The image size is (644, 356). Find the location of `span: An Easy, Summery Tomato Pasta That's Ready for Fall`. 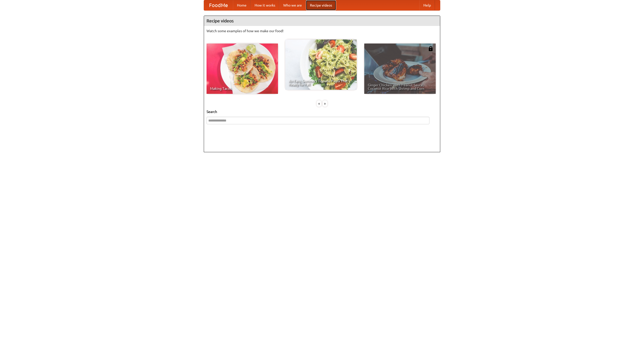

span: An Easy, Summery Tomato Pasta That's Ready for Fall is located at coordinates (321, 83).